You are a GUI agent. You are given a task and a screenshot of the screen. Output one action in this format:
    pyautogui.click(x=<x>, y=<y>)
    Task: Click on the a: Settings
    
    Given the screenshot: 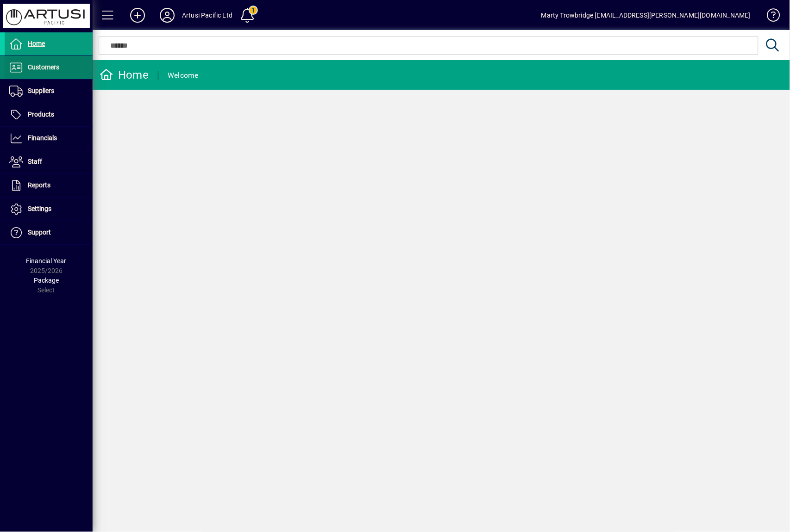 What is the action you would take?
    pyautogui.click(x=49, y=209)
    